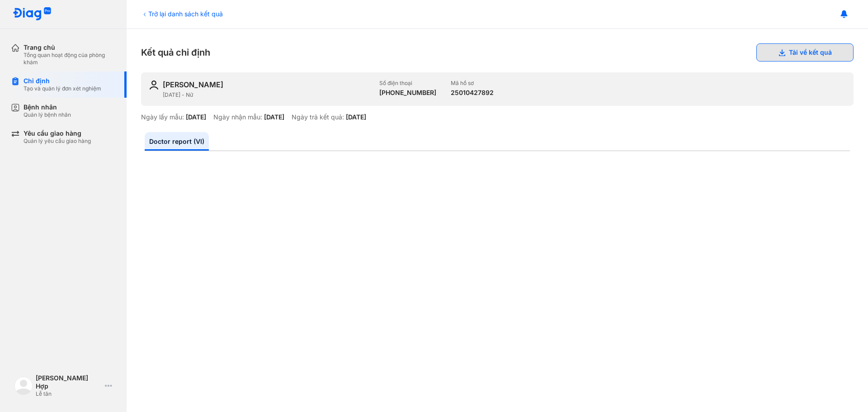 The height and width of the screenshot is (412, 868). Describe the element at coordinates (238, 117) in the screenshot. I see `div: Ngày nhận mẫu:` at that location.